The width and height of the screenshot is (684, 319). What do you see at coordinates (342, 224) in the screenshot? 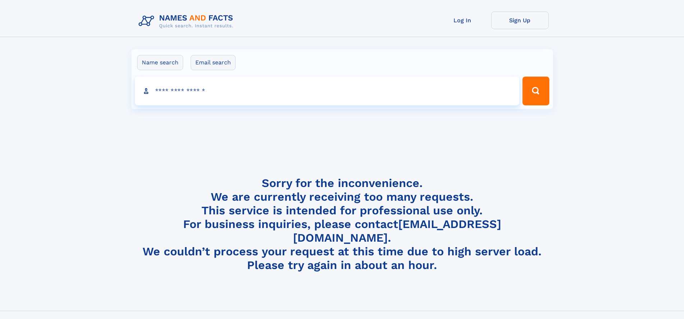
I see `h4: Sorry for the inconvenience. We are currently receiving too many requests. This service is intend...` at bounding box center [342, 224].